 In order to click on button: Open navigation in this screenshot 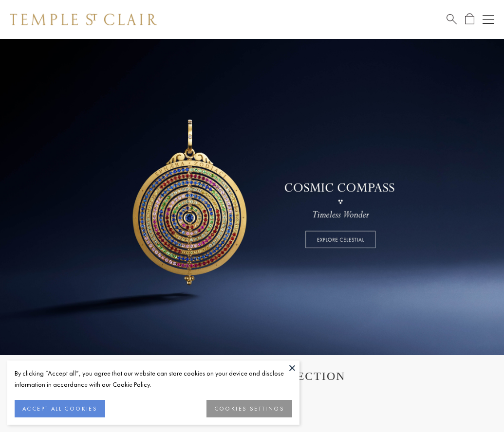, I will do `click(489, 20)`.